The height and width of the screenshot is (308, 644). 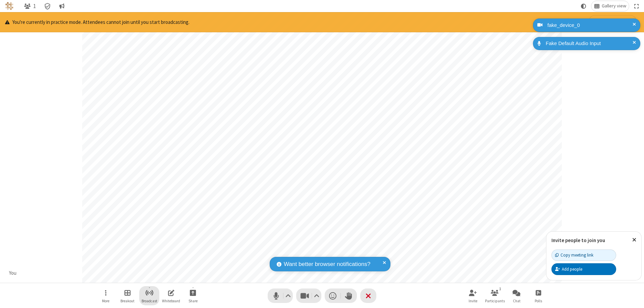 What do you see at coordinates (106, 300) in the screenshot?
I see `span: More` at bounding box center [106, 300].